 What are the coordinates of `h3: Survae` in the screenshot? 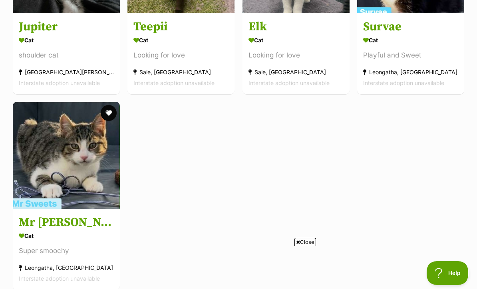 It's located at (411, 27).